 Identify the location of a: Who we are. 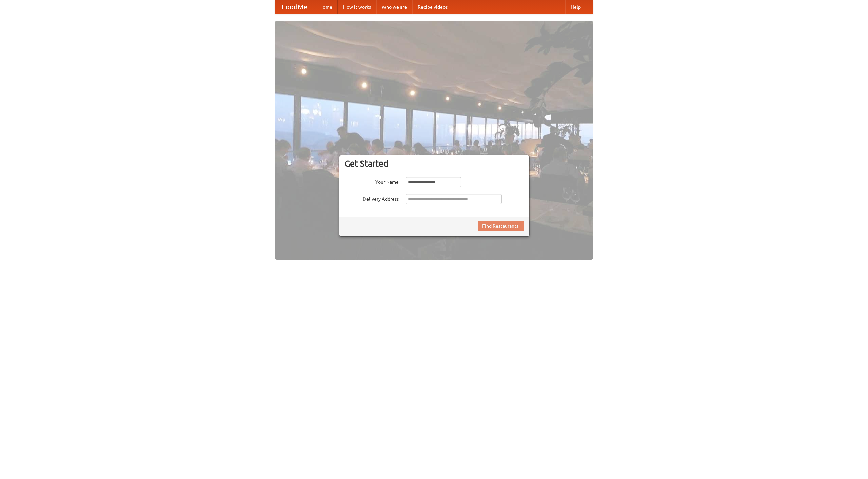
(394, 7).